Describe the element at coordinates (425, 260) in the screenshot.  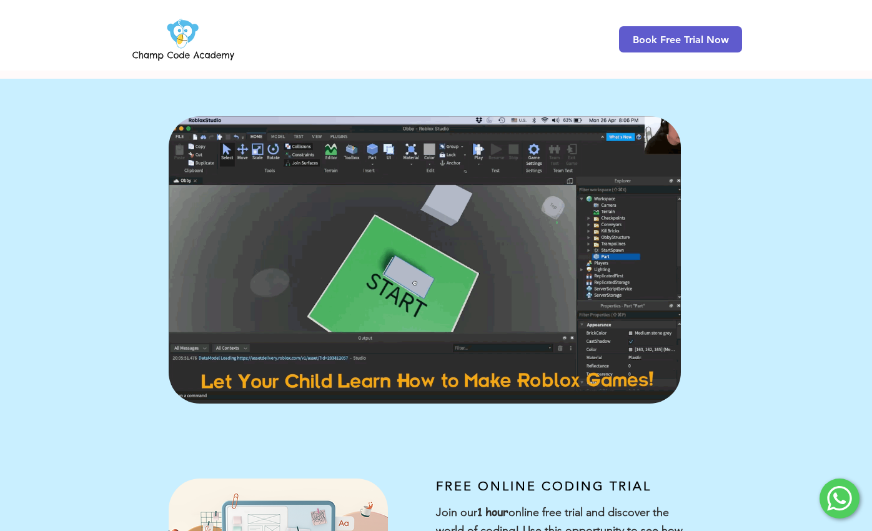
I see `img: Champ Code Academy Roblox Video` at that location.